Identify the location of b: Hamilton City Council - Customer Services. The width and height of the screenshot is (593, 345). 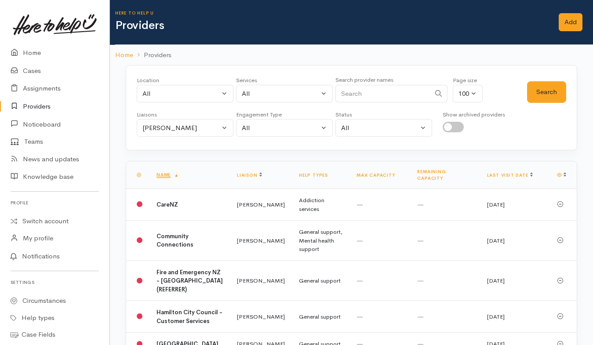
(189, 317).